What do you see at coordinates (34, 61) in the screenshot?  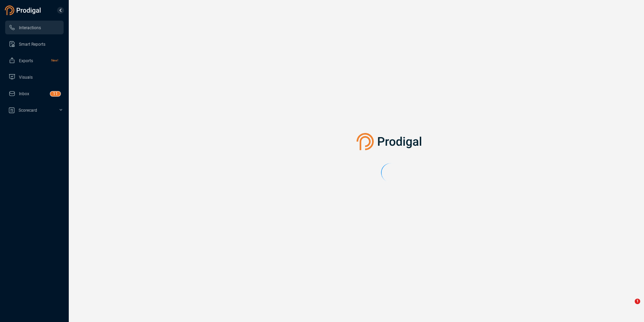 I see `li: Exports` at bounding box center [34, 61].